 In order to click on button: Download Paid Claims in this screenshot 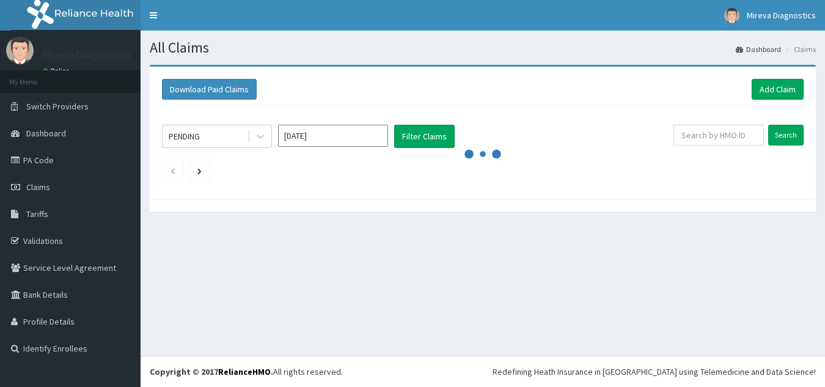, I will do `click(209, 89)`.